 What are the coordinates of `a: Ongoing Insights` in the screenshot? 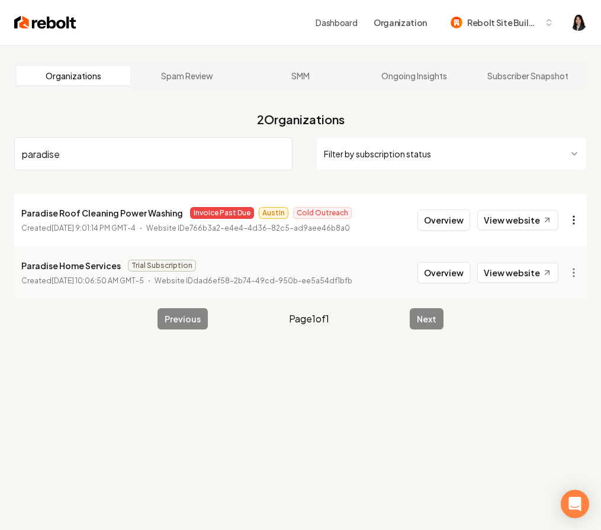 It's located at (414, 76).